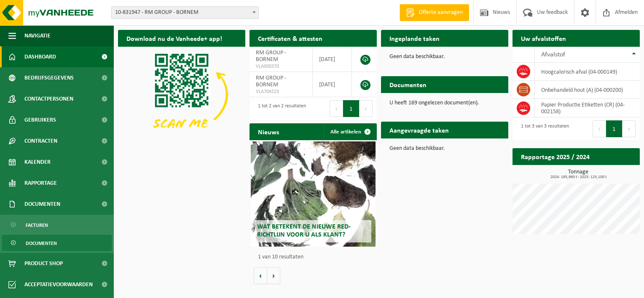 Image resolution: width=644 pixels, height=298 pixels. Describe the element at coordinates (49, 99) in the screenshot. I see `span: Contactpersonen` at that location.